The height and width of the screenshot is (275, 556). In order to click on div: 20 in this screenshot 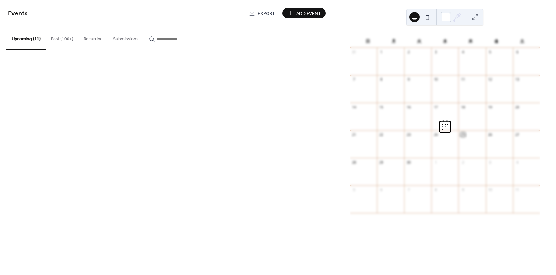, I will do `click(517, 107)`.